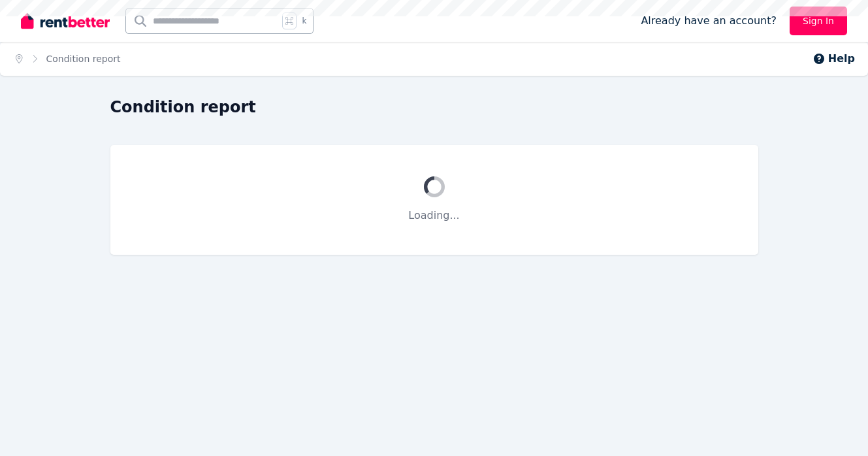 Image resolution: width=868 pixels, height=456 pixels. Describe the element at coordinates (84, 59) in the screenshot. I see `span: Condition report` at that location.